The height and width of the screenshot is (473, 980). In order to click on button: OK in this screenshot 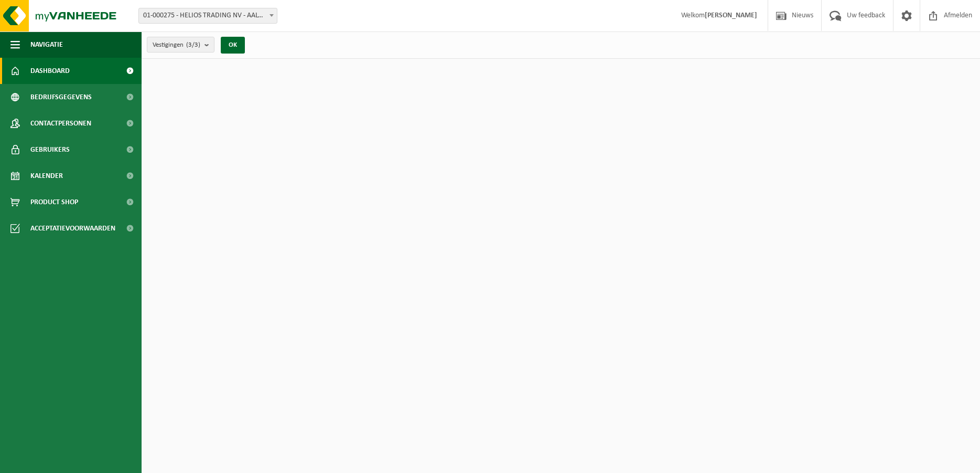, I will do `click(233, 45)`.